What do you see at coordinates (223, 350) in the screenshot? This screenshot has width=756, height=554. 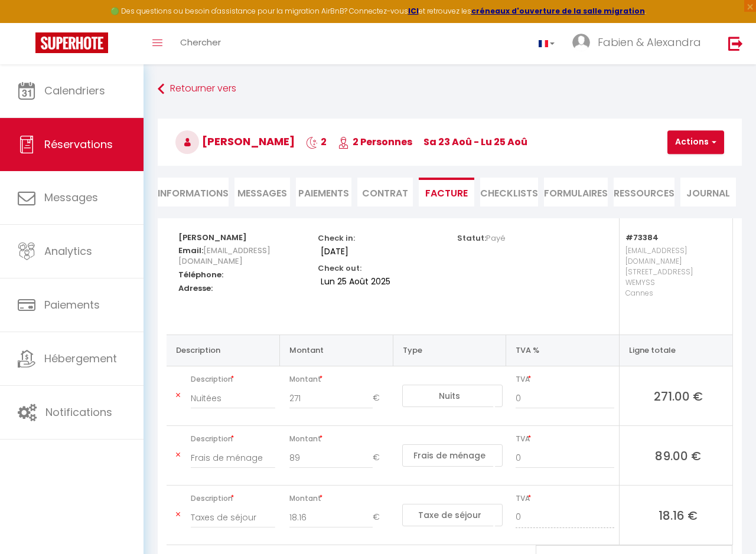 I see `th: Description` at bounding box center [223, 350].